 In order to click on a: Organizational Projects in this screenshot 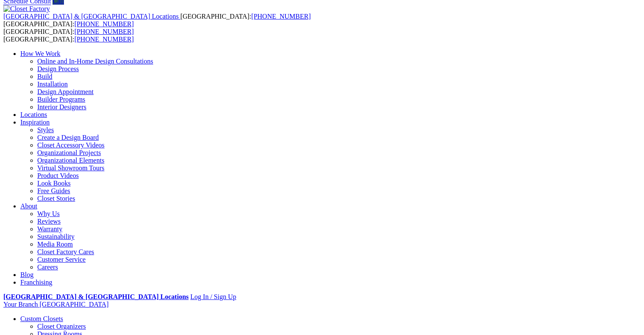, I will do `click(69, 152)`.